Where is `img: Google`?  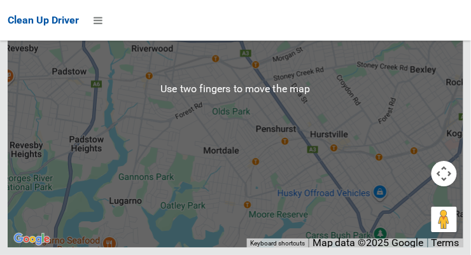
img: Google is located at coordinates (32, 239).